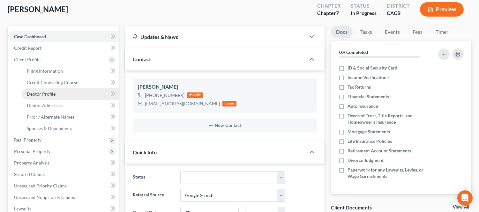 The width and height of the screenshot is (479, 212). What do you see at coordinates (70, 83) in the screenshot?
I see `a: Credit Counseling Course` at bounding box center [70, 83].